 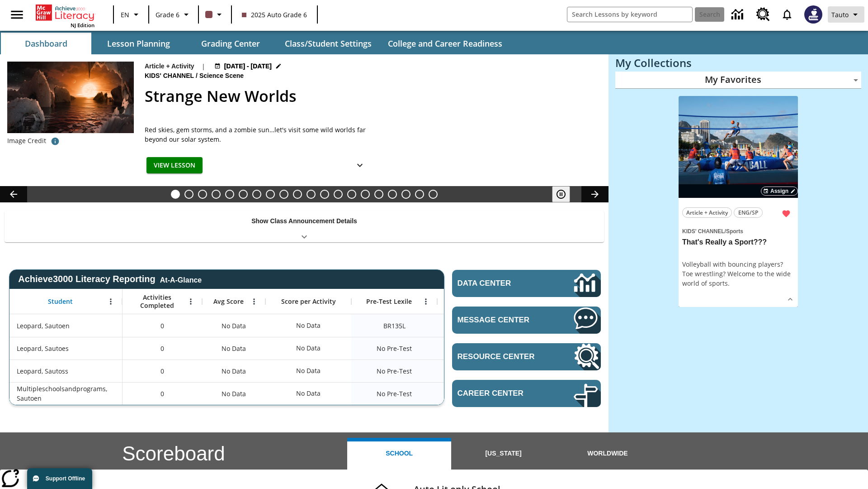 What do you see at coordinates (630, 15) in the screenshot?
I see `input: search field` at bounding box center [630, 15].